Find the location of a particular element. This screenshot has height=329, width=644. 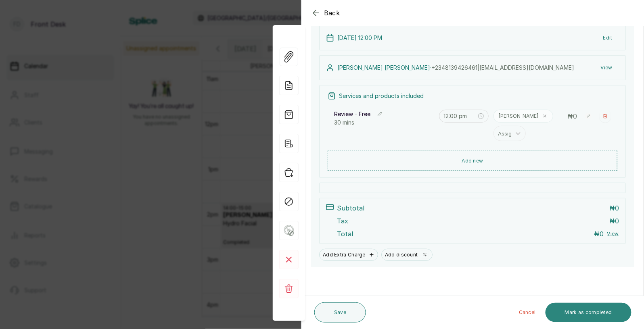

p: 30 mins is located at coordinates (384, 122).